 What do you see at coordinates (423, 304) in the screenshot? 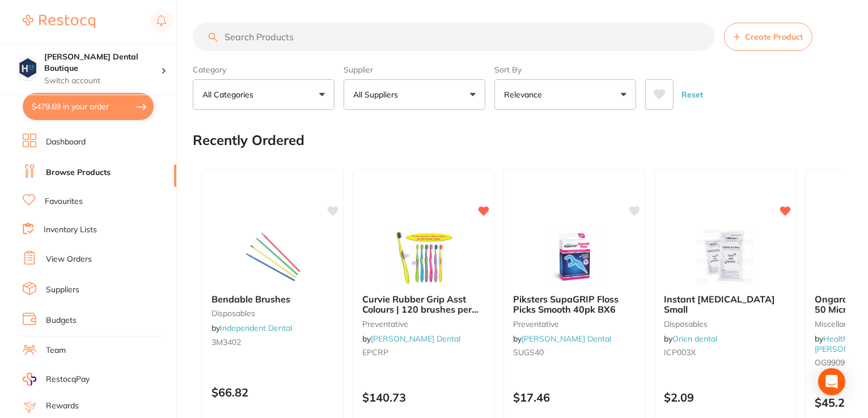
I see `b: Curvie Rubber Grip Asst Colours | 120 brushes per box` at bounding box center [423, 304].